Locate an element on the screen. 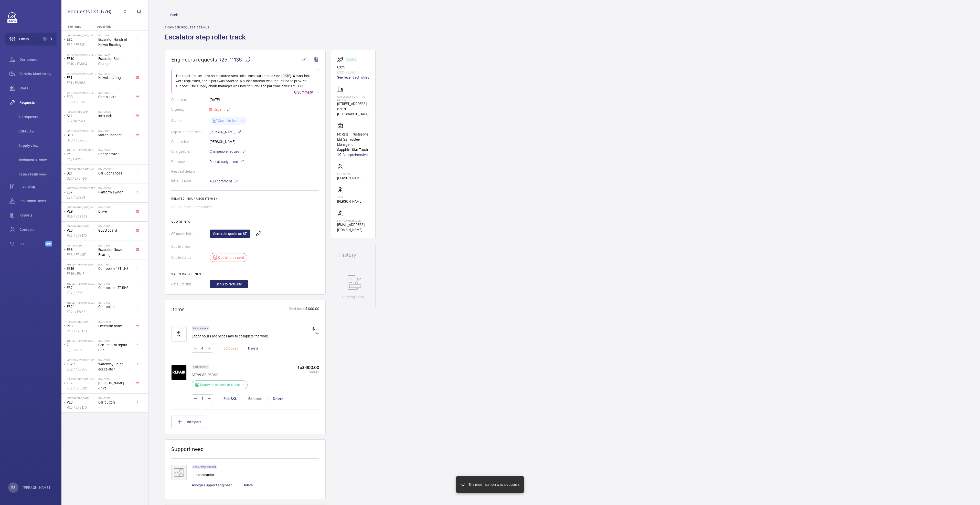 Image resolution: width=980 pixels, height=505 pixels. p: The modification was a success is located at coordinates (494, 484).